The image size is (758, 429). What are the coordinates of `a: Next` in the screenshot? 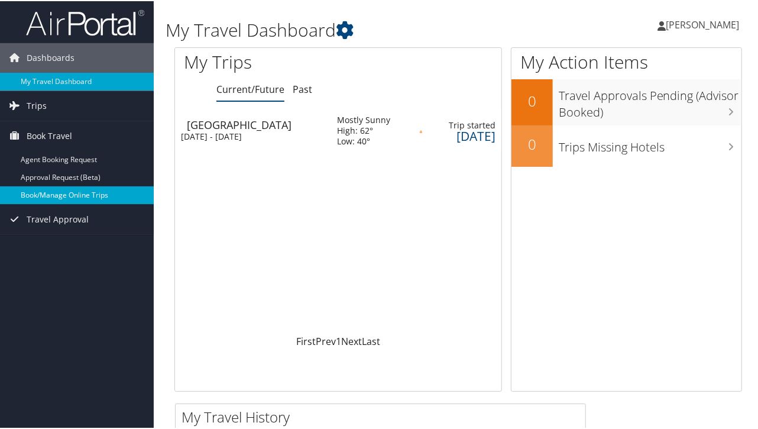 It's located at (351, 340).